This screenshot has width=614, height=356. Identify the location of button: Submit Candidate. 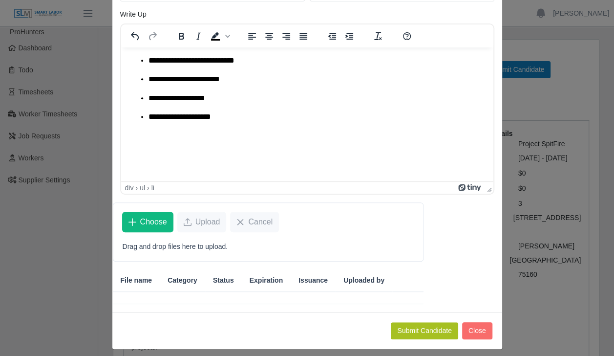
(424, 330).